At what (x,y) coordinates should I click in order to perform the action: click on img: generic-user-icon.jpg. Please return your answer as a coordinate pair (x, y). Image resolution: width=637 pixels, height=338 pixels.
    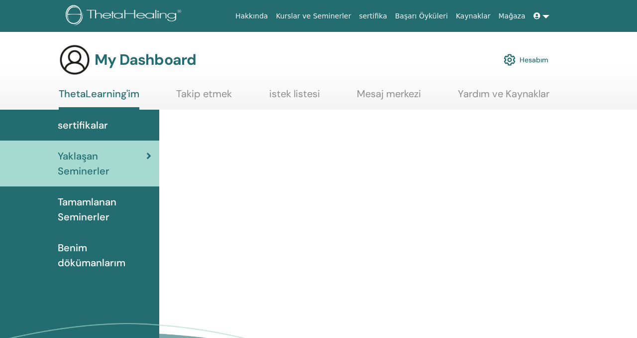
    Looking at the image, I should click on (75, 60).